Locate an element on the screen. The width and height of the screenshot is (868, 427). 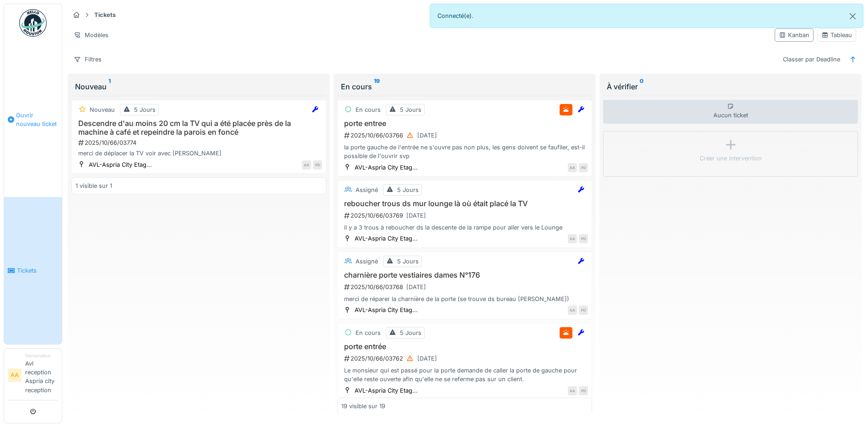
div: 2025/10/66/03766 is located at coordinates (465, 135).